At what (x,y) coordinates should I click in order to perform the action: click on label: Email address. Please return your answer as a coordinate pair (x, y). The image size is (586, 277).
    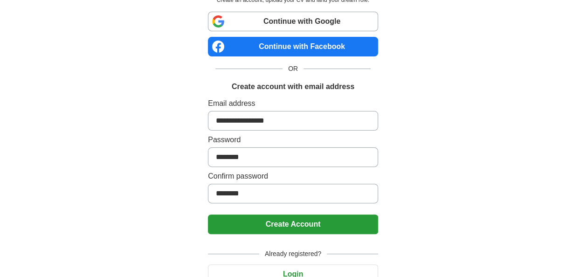
    Looking at the image, I should click on (293, 104).